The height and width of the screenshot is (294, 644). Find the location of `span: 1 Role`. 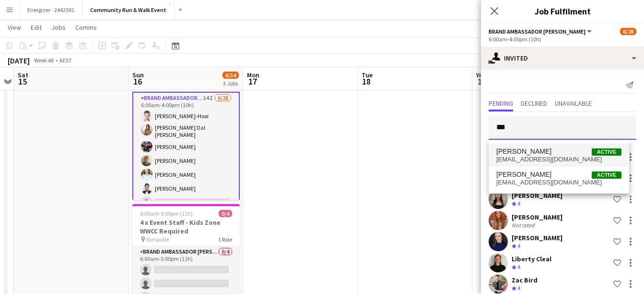

span: 1 Role is located at coordinates (225, 239).